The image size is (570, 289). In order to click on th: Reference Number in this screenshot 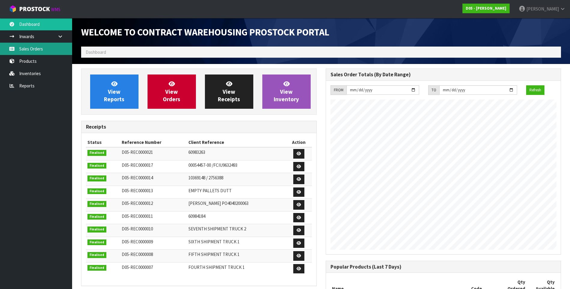, I will do `click(153, 142)`.